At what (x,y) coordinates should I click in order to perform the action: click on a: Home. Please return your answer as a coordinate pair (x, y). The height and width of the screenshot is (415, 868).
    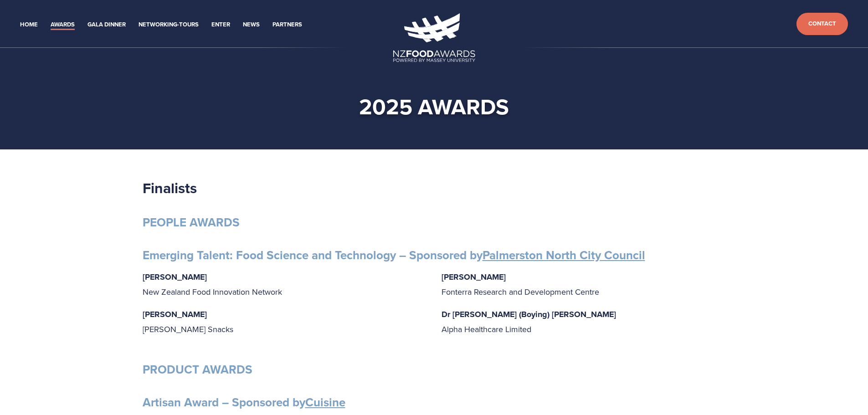
    Looking at the image, I should click on (29, 25).